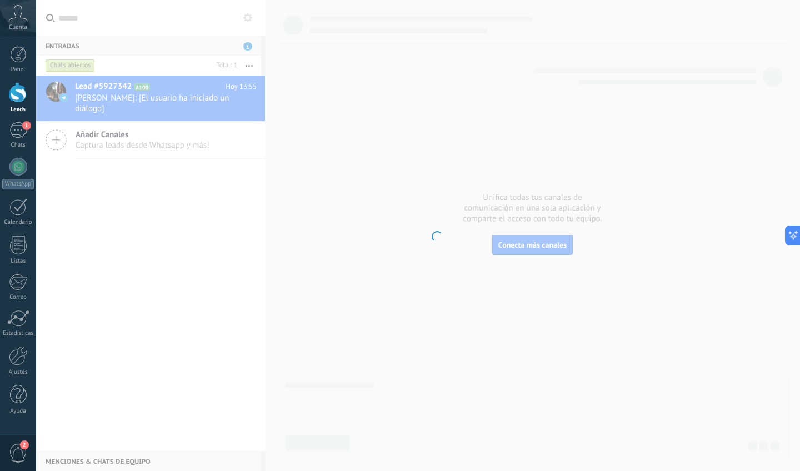  Describe the element at coordinates (18, 145) in the screenshot. I see `div: Chats` at that location.